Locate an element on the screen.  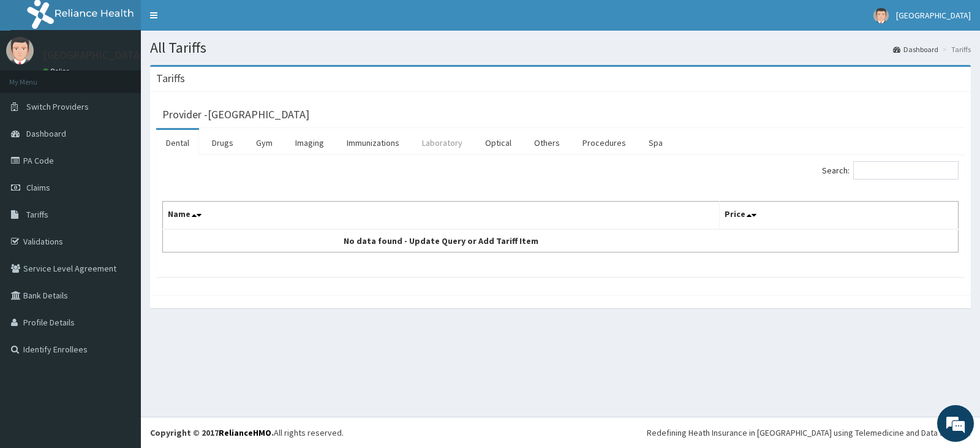
a: Optical is located at coordinates (498, 143).